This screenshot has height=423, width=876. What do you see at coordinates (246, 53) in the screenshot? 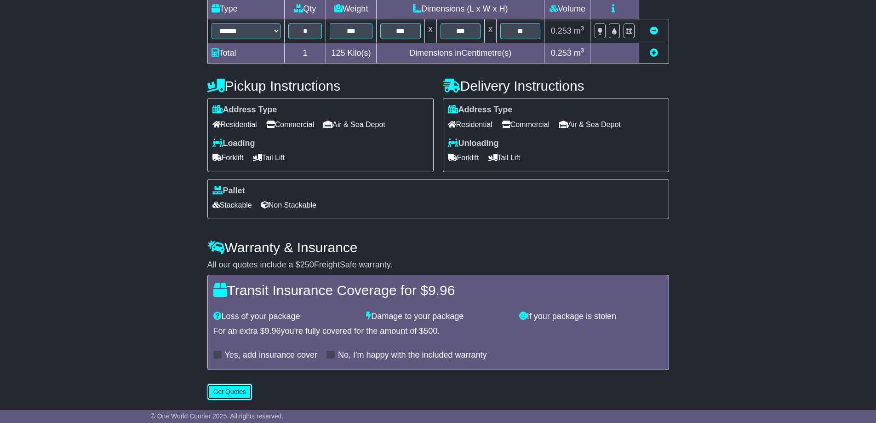
I see `td: Total` at bounding box center [246, 53].